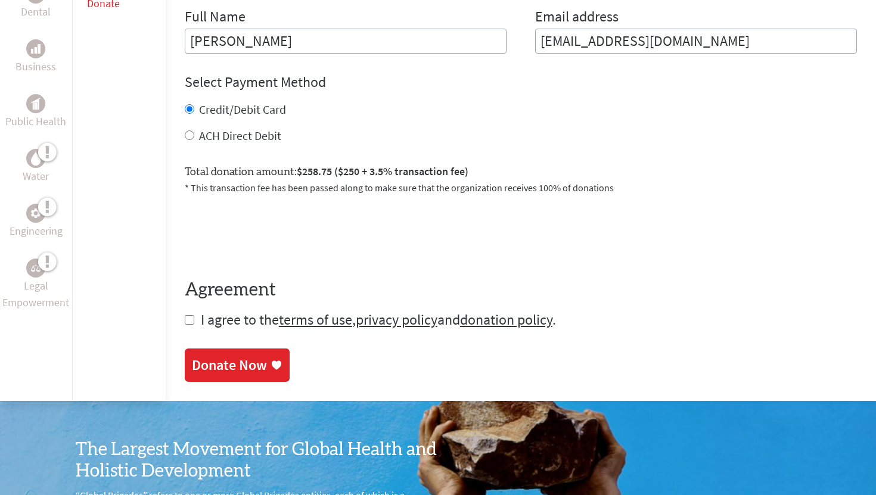 This screenshot has width=876, height=495. What do you see at coordinates (36, 213) in the screenshot?
I see `img: Engineering` at bounding box center [36, 213].